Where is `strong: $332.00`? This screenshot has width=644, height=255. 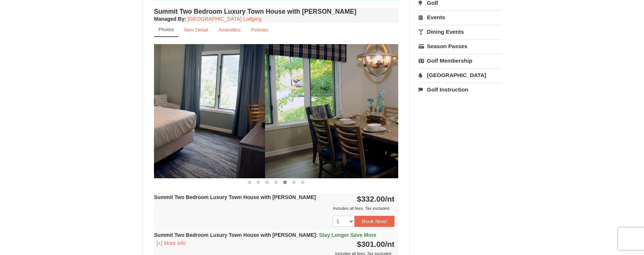
strong: $332.00 is located at coordinates (376, 198).